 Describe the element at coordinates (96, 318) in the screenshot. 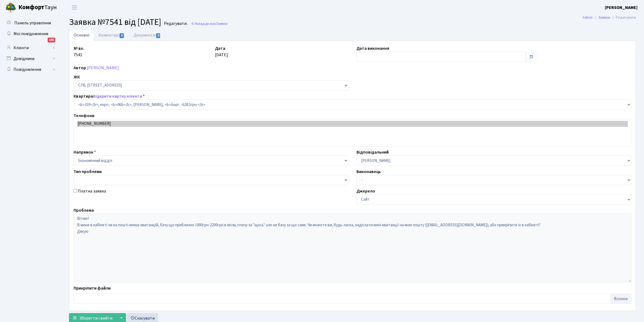

I see `span: Зберегти і вийти` at that location.